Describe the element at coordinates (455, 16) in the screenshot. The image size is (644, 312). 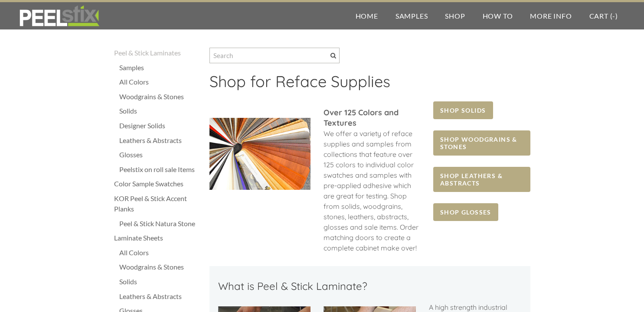
I see `a: Shop` at that location.